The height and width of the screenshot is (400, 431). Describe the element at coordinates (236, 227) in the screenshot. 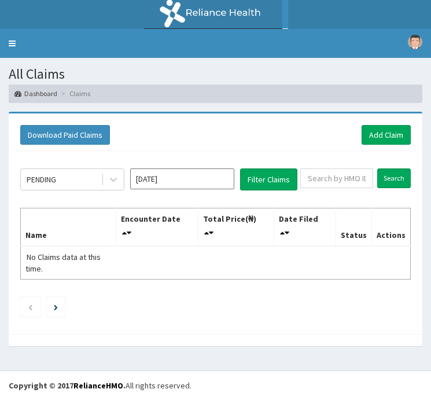

I see `th: Total Price(₦)` at that location.